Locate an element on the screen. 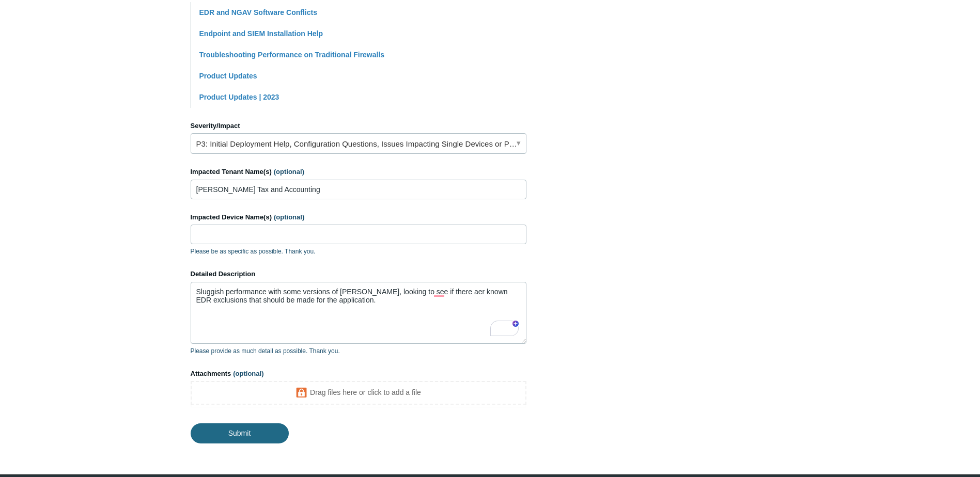 The image size is (980, 477). a: Product Updates | 2023 is located at coordinates (239, 97).